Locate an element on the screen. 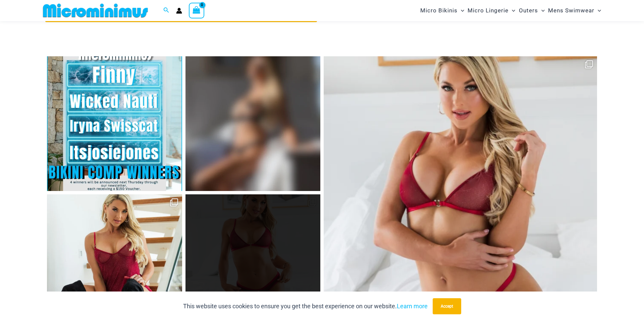  a: Learn more is located at coordinates (412, 306).